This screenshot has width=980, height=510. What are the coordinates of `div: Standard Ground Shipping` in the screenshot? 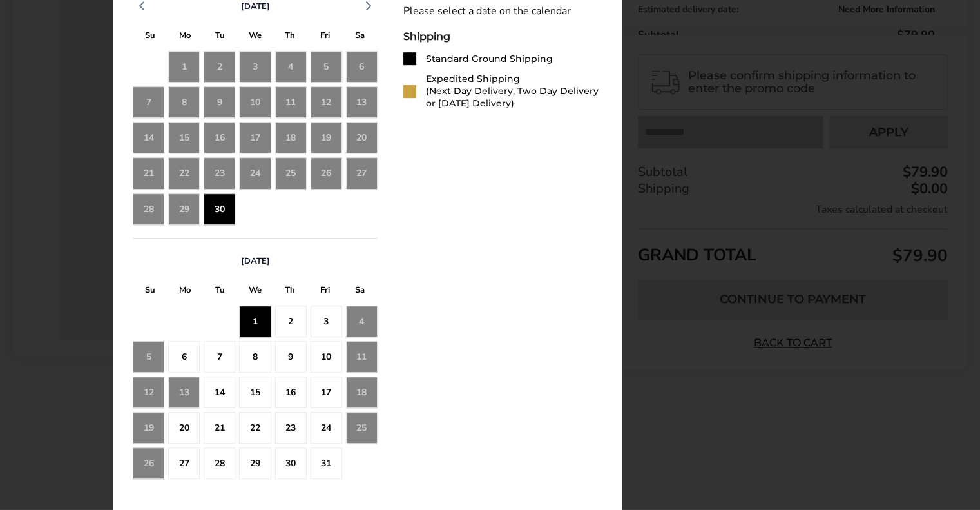 It's located at (489, 58).